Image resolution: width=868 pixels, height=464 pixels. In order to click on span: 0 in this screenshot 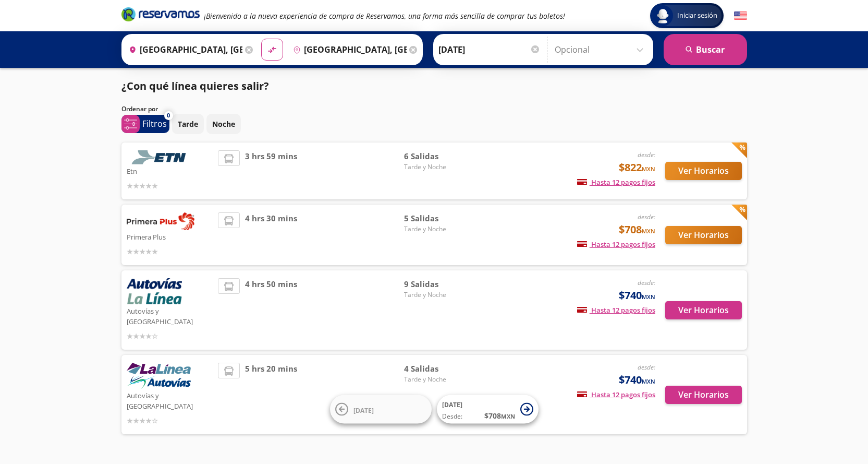, I will do `click(168, 115)`.